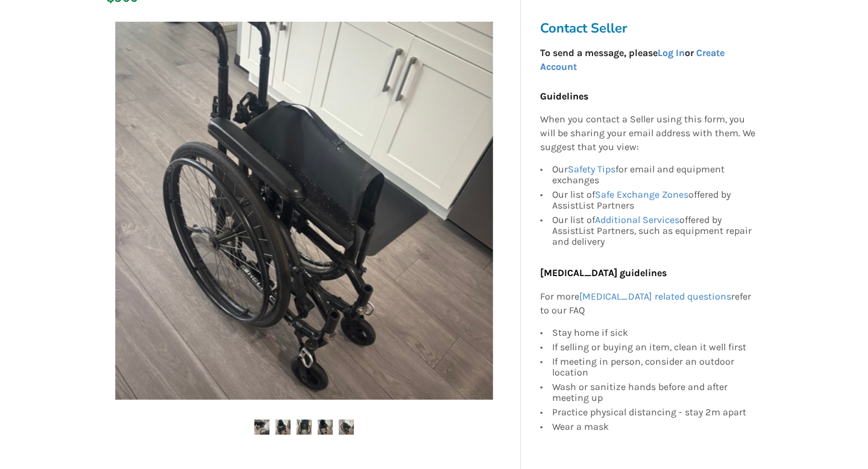  Describe the element at coordinates (648, 134) in the screenshot. I see `p: When you contact a Seller using this form, you will be sharing your email address with them. We s...` at that location.